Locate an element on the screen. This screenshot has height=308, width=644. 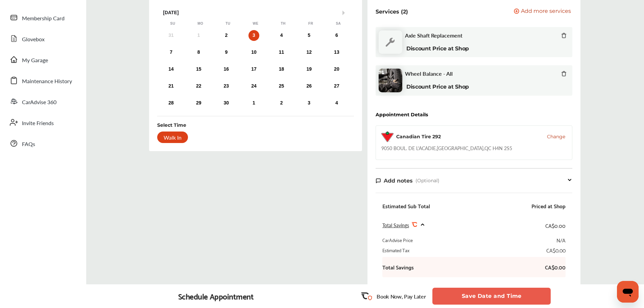
div: Choose Saturday, September 27th, 2025 is located at coordinates (336, 86).